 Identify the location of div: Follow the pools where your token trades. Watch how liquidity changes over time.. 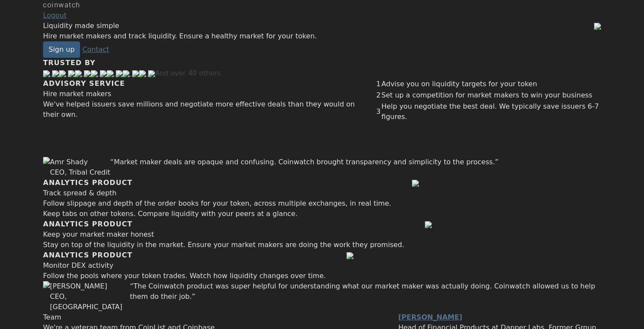
(184, 276).